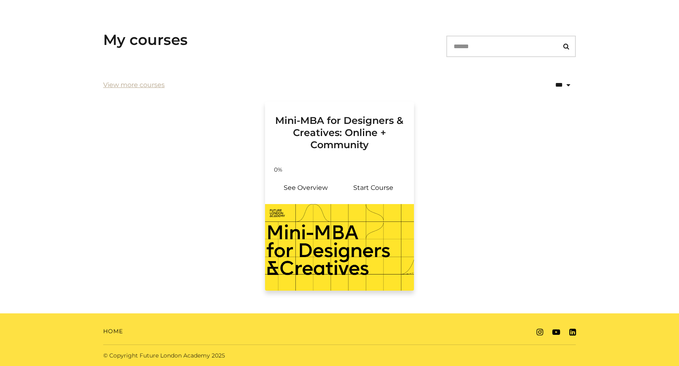  What do you see at coordinates (306, 188) in the screenshot?
I see `a: Mini-MBA for Designers & Creatives: Online + Community: See Overview` at bounding box center [306, 188].